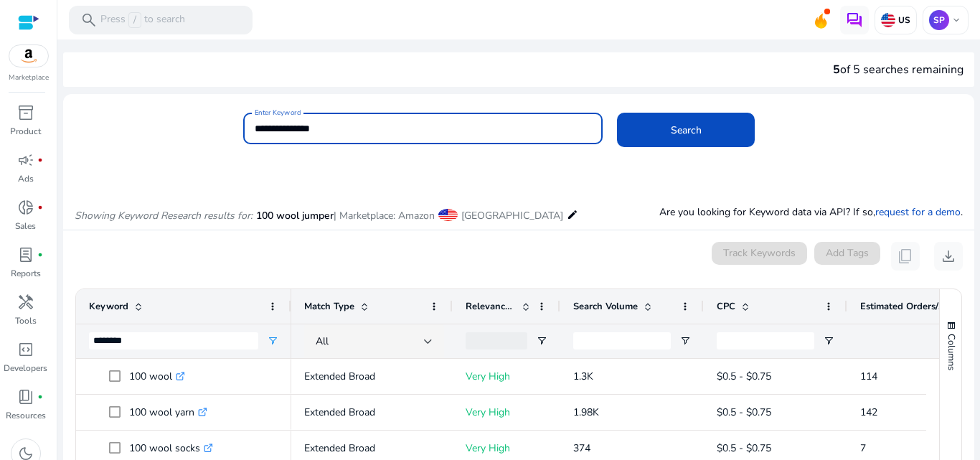  Describe the element at coordinates (384, 215) in the screenshot. I see `span: | Marketplace: Amazon` at that location.